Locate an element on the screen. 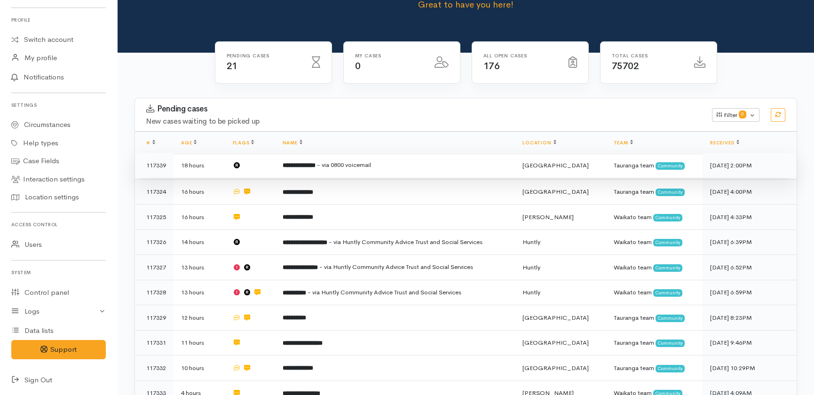 The image size is (814, 395). button: Support is located at coordinates (58, 349).